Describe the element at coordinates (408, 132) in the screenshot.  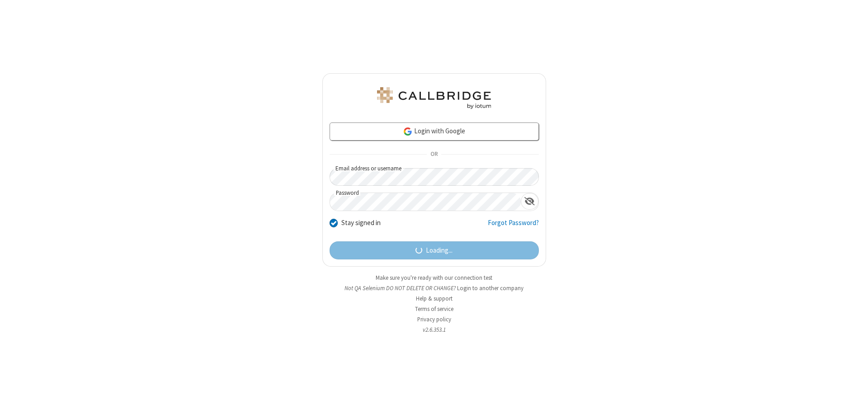
I see `img: google-icon.png` at that location.